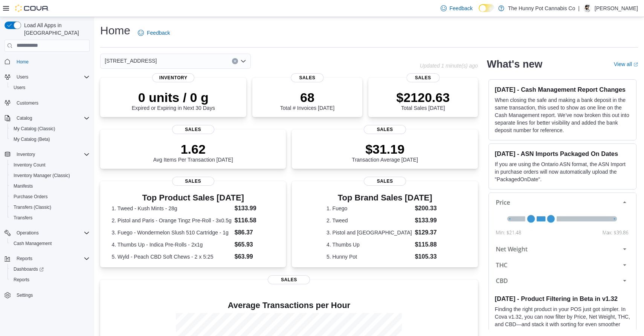  Describe the element at coordinates (174, 101) in the screenshot. I see `div: Expired or Expiring in Next 30 Days` at that location.